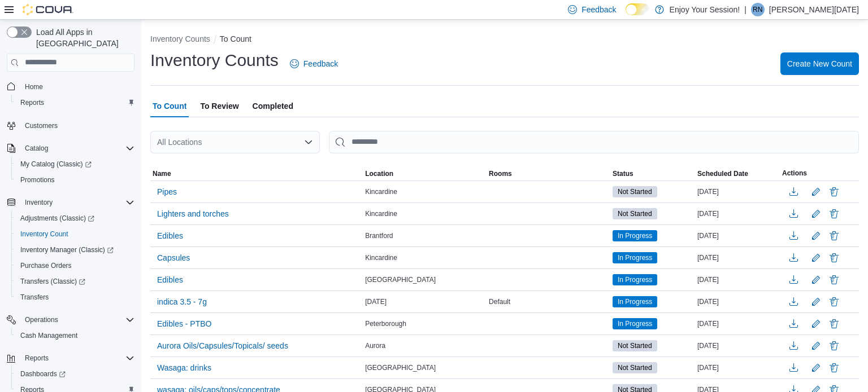 The image size is (868, 392). I want to click on a: Transfers (Classic), so click(52, 282).